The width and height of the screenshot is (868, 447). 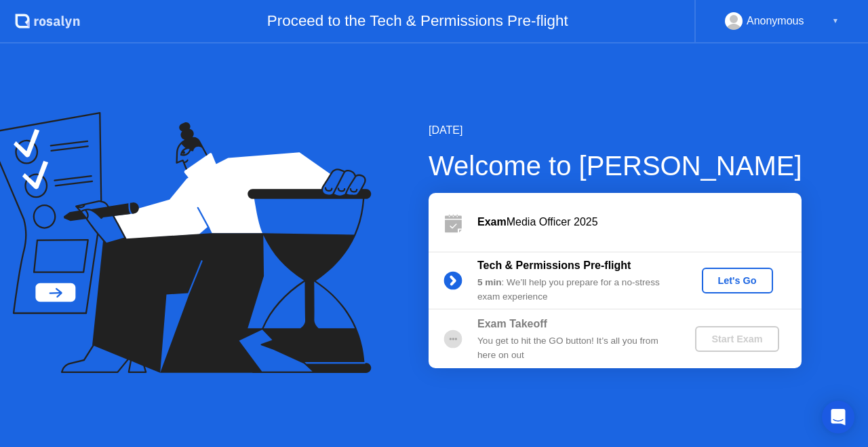 What do you see at coordinates (775, 21) in the screenshot?
I see `div: Anonymous` at bounding box center [775, 21].